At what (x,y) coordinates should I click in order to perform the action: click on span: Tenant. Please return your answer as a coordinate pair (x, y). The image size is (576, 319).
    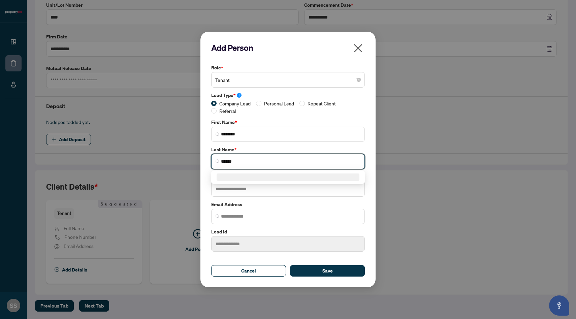
    Looking at the image, I should click on (288, 80).